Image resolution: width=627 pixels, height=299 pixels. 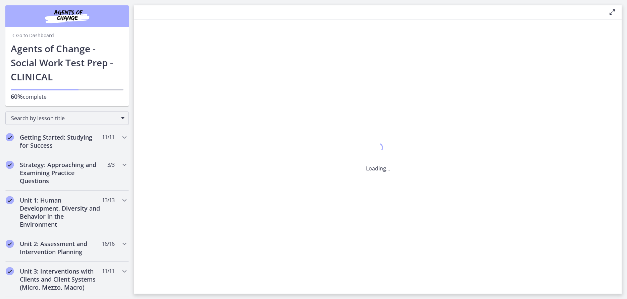 What do you see at coordinates (61, 141) in the screenshot?
I see `h2: Getting Started: Studying for Success` at bounding box center [61, 141].